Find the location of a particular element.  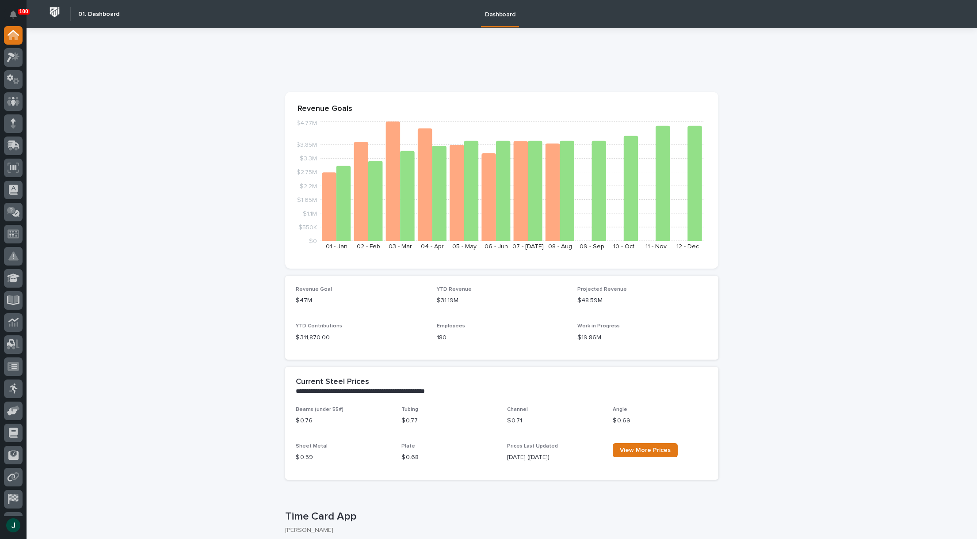

span: Projected Revenue is located at coordinates (602, 289).